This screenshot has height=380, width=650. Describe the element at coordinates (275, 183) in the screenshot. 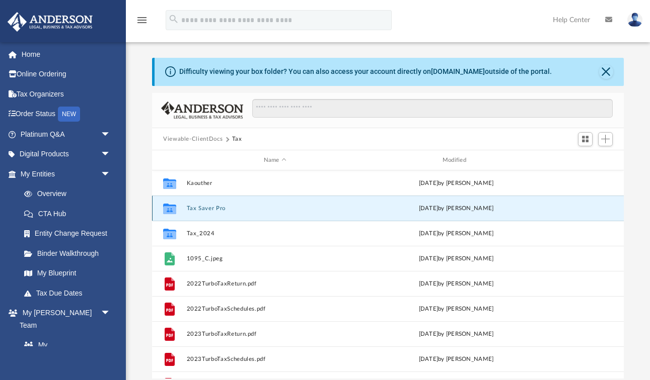

I see `button: Kaouther` at that location.